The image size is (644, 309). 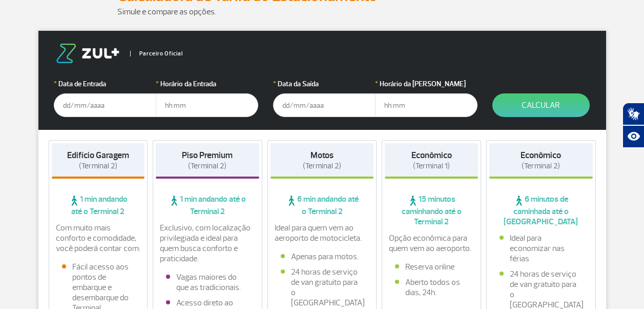 What do you see at coordinates (633, 114) in the screenshot?
I see `button: Abrir tradutor de língua de sinais.` at bounding box center [633, 114].